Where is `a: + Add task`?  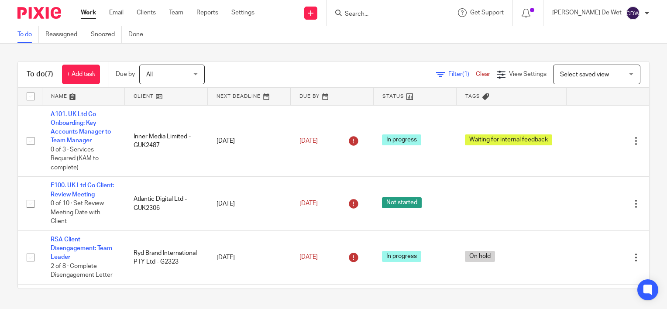 a: + Add task is located at coordinates (81, 74).